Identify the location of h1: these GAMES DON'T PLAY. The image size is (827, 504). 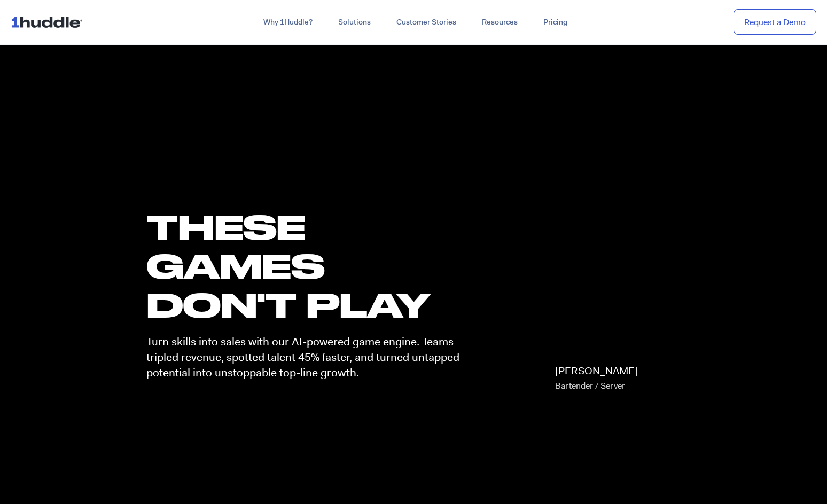
(308, 266).